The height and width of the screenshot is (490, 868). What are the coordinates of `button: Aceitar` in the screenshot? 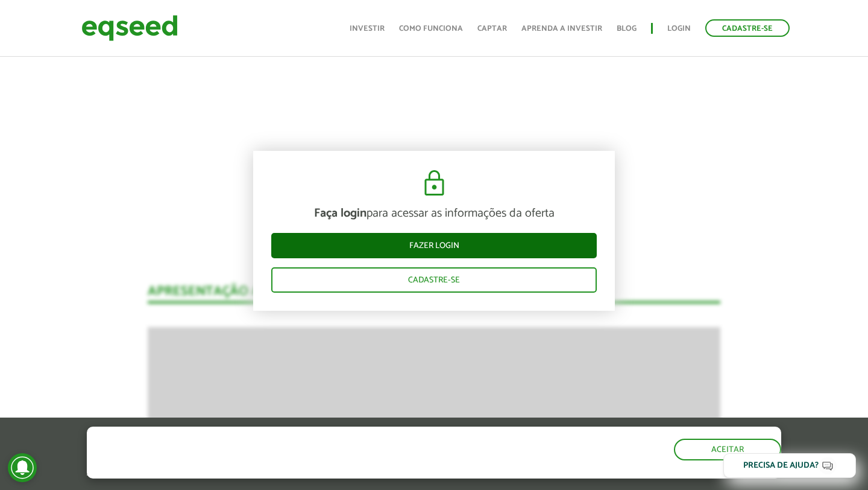 It's located at (727, 449).